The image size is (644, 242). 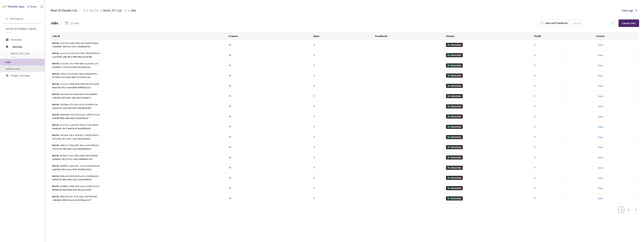 I want to click on a: 2, so click(x=629, y=209).